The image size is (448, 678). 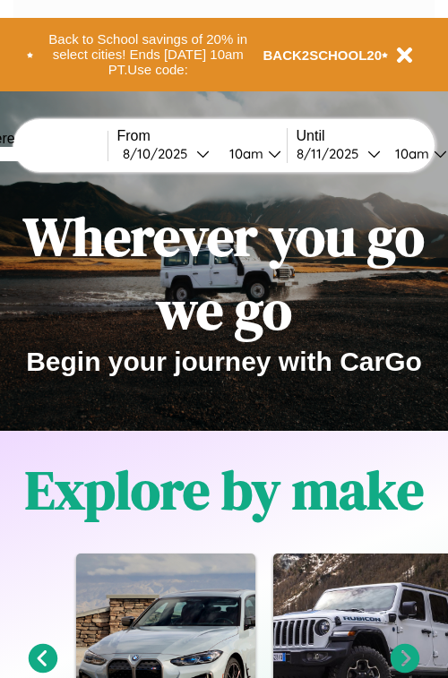 I want to click on label: From, so click(x=201, y=136).